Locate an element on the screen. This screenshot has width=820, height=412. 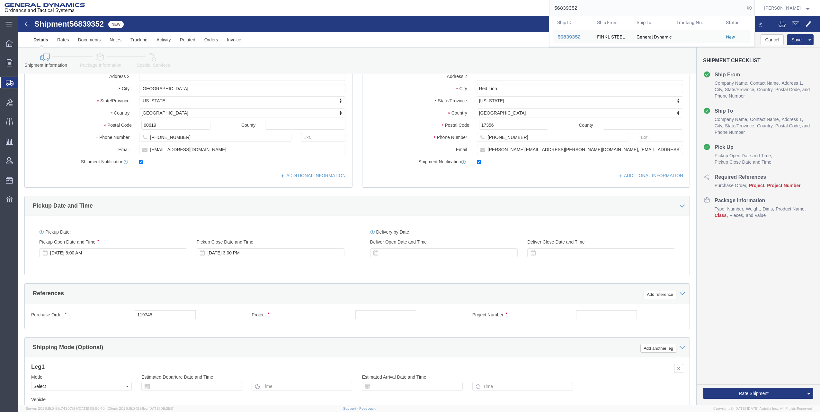
span: Server: 2025.19.0-91c74307f99 is located at coordinates (65, 409).